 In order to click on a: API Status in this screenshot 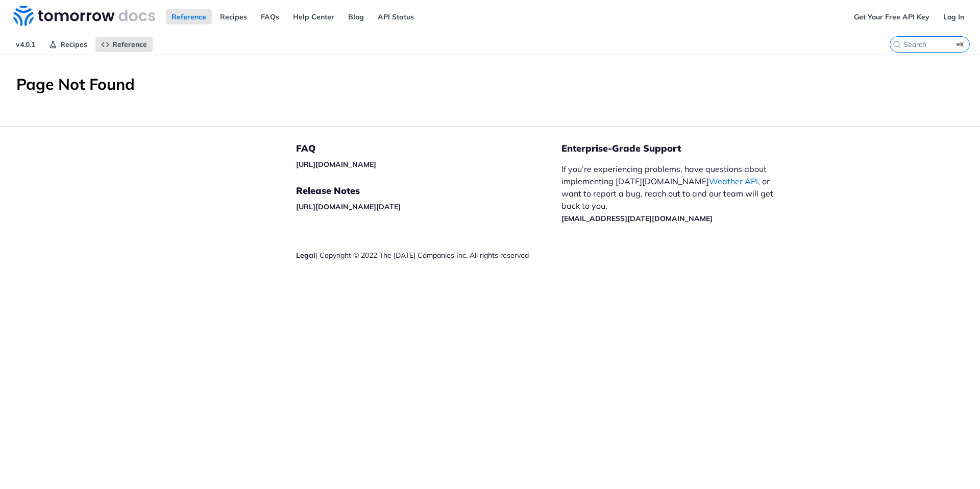, I will do `click(396, 17)`.